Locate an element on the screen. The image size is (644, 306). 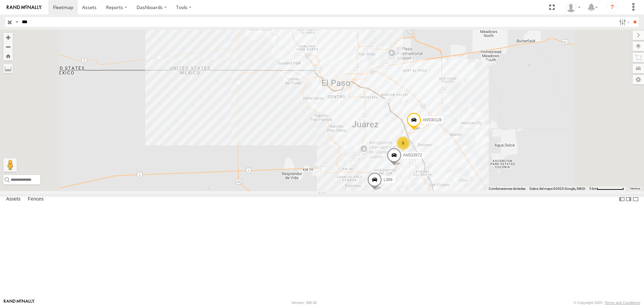
span: L368 is located at coordinates (388, 180).